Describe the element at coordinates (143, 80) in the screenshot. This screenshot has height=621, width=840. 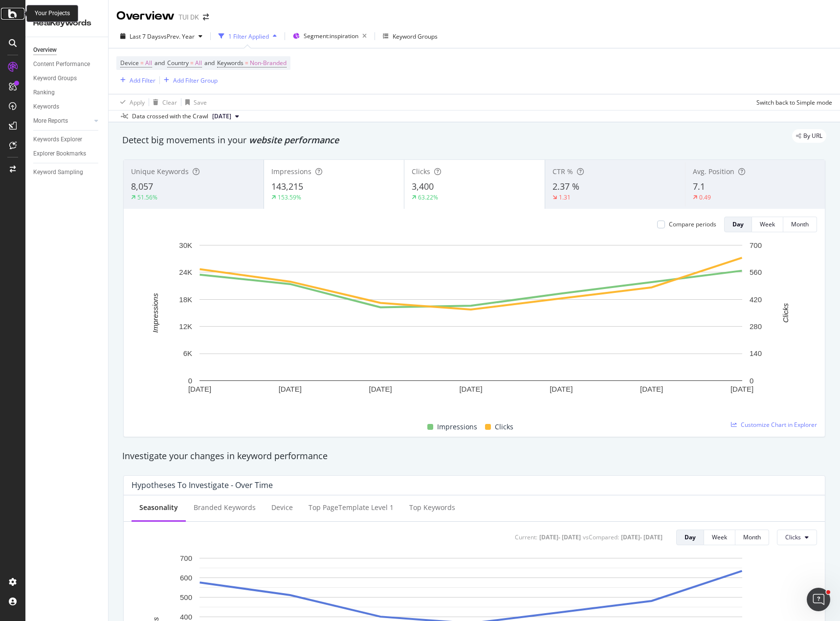
I see `div: Add Filter` at that location.